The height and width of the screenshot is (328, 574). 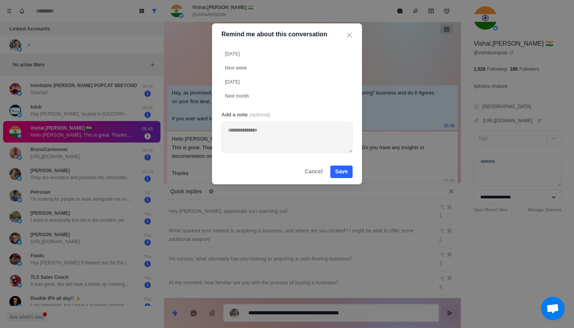 What do you see at coordinates (349, 35) in the screenshot?
I see `button: Close` at bounding box center [349, 35].